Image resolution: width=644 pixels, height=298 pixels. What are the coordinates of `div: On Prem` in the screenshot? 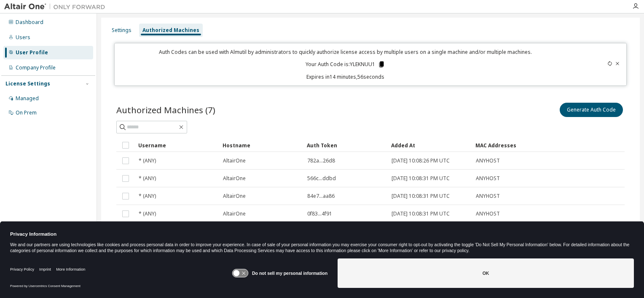 It's located at (26, 113).